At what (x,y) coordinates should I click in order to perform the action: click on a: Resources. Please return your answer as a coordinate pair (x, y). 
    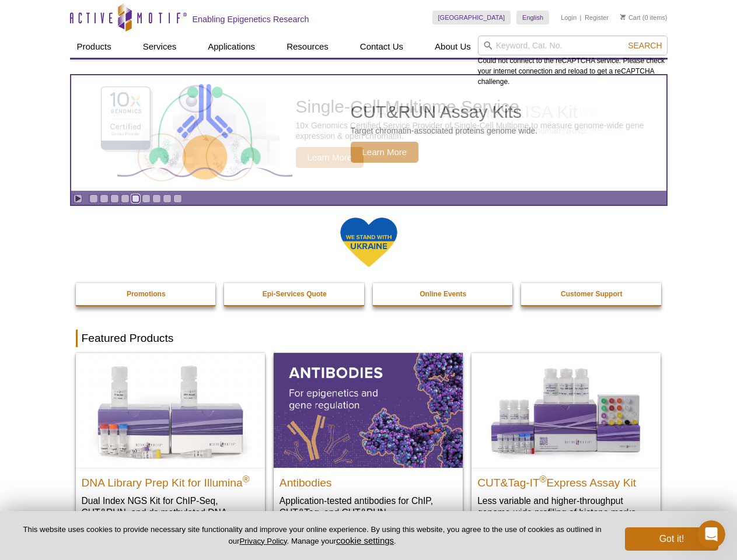
    Looking at the image, I should click on (307, 47).